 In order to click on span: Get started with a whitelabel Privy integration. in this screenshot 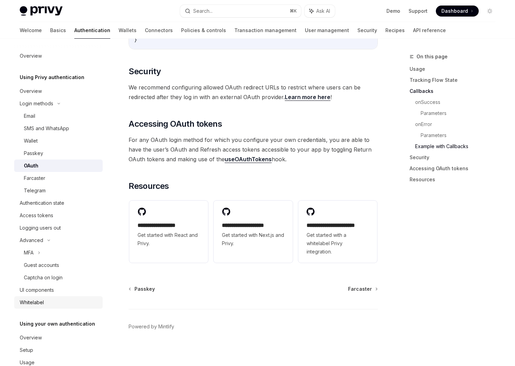, I will do `click(337, 243)`.